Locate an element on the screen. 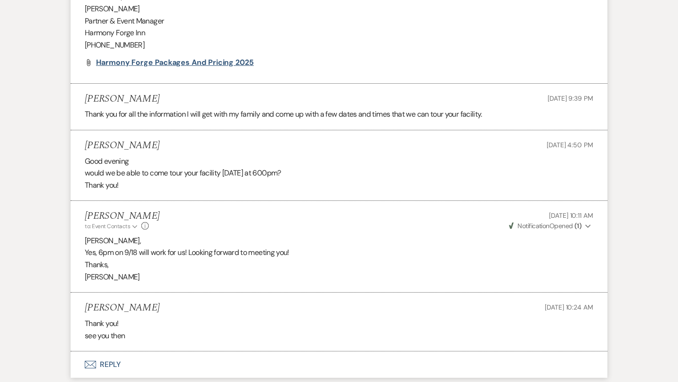 The height and width of the screenshot is (382, 678). button: NotificationOpened (1) is located at coordinates (551, 226).